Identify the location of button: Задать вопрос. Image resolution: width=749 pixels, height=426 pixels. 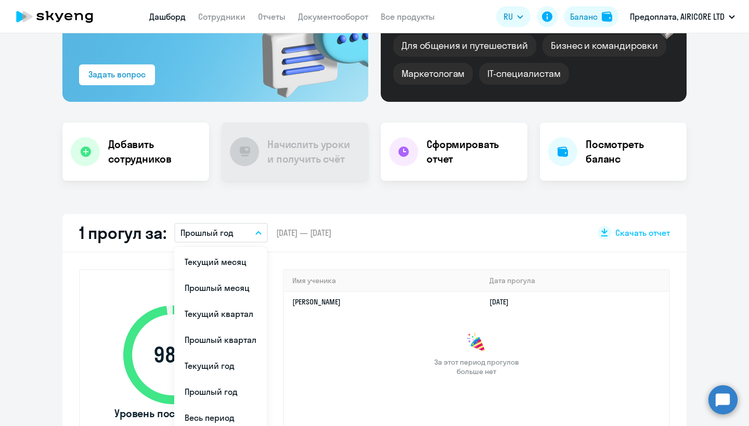
(117, 75).